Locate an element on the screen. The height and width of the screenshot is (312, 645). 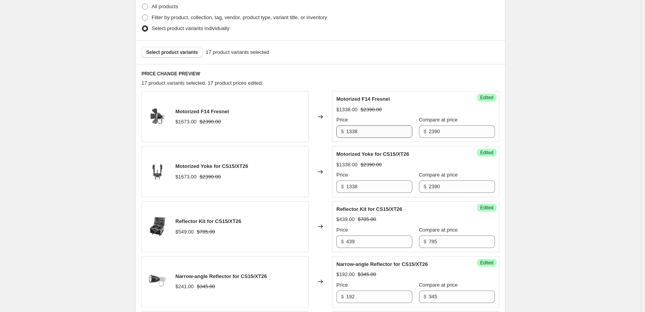
span: 17 product variants selected. 17 product prices edited: is located at coordinates (202, 83).